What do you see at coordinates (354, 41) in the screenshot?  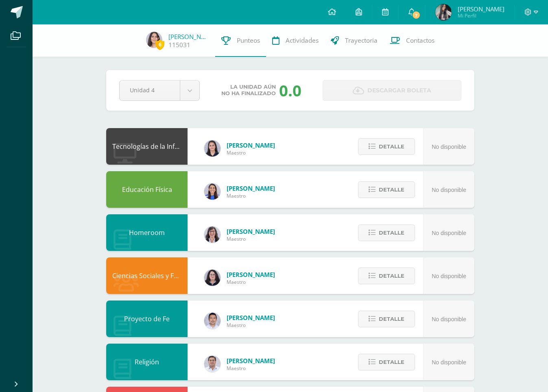 I see `a: Trayectoria` at bounding box center [354, 41].